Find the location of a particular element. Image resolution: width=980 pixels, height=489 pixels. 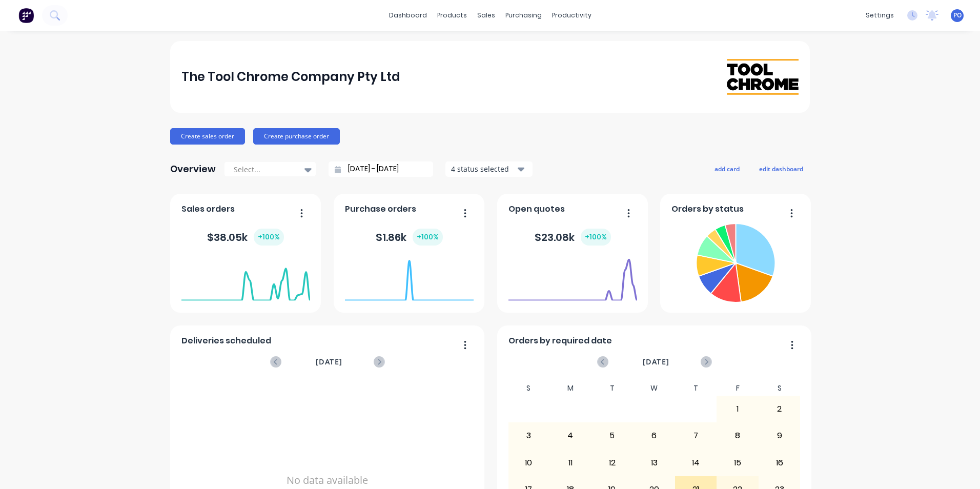

div: 3 is located at coordinates (528, 435).